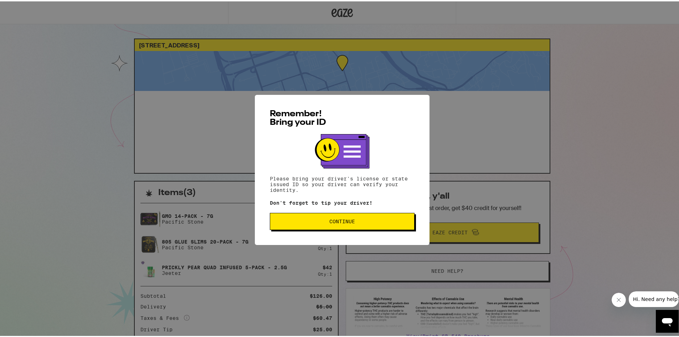 The image size is (679, 337). I want to click on button: Continue, so click(342, 220).